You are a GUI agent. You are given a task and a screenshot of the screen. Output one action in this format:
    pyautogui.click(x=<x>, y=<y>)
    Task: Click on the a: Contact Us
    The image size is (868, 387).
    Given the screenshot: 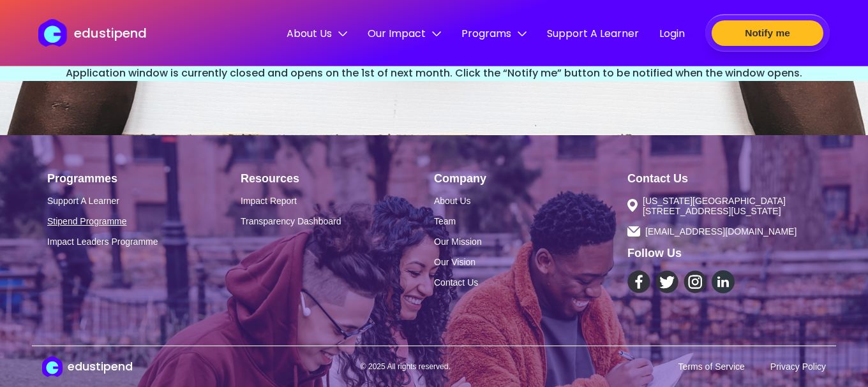 What is the action you would take?
    pyautogui.click(x=530, y=283)
    